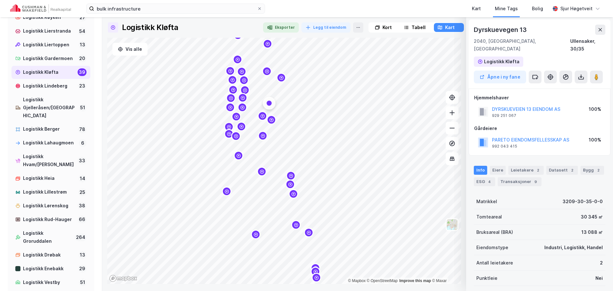  What do you see at coordinates (51, 86) in the screenshot?
I see `a: Logistikk Lindeberg23` at bounding box center [51, 86].